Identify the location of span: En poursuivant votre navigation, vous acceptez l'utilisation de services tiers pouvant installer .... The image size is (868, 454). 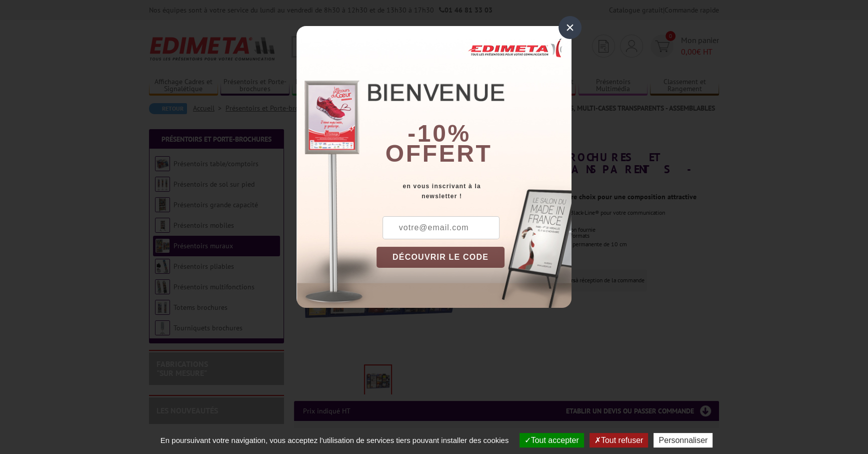
(334, 439).